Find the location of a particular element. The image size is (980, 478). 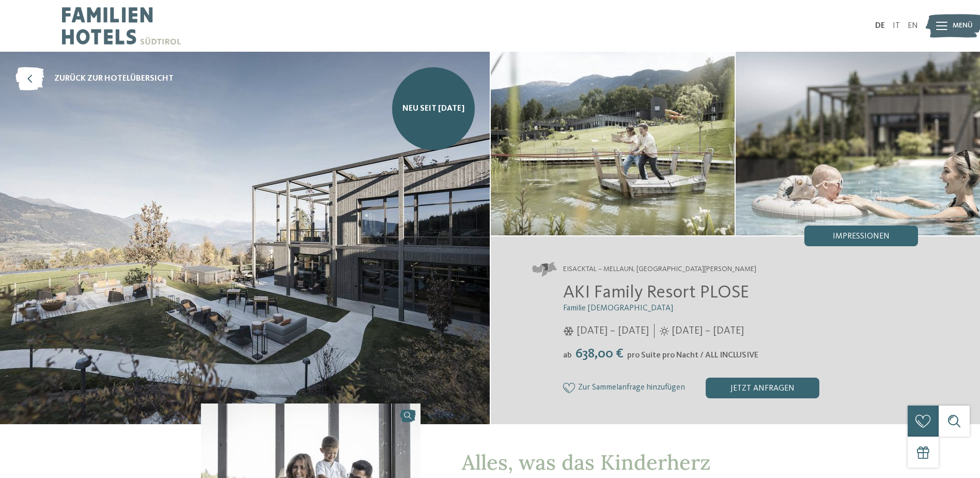

span: Menü is located at coordinates (963, 26).